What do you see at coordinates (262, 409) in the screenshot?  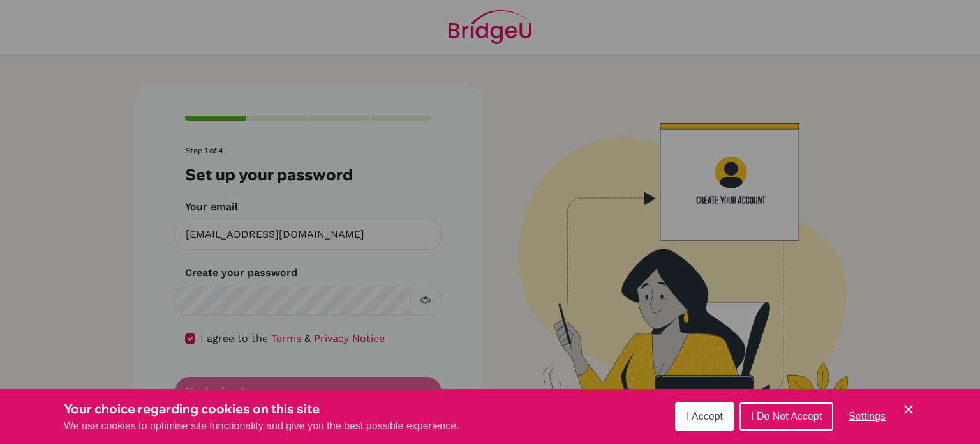 I see `h3: Your choice regarding cookies on this site` at bounding box center [262, 409].